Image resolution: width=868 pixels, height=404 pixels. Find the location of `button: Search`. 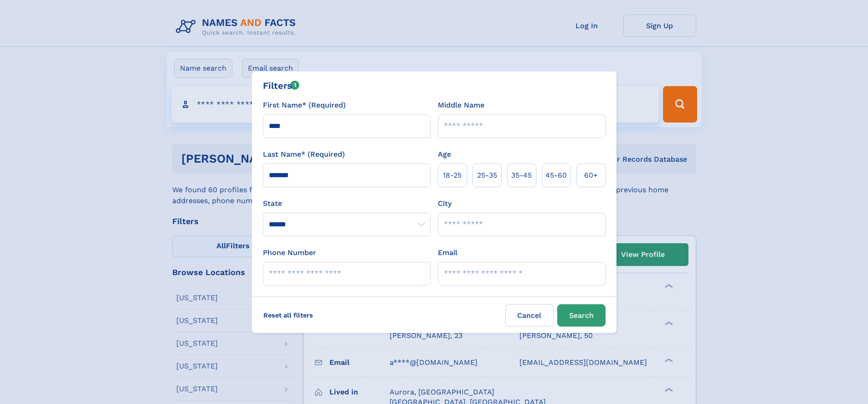

button: Search is located at coordinates (582, 315).